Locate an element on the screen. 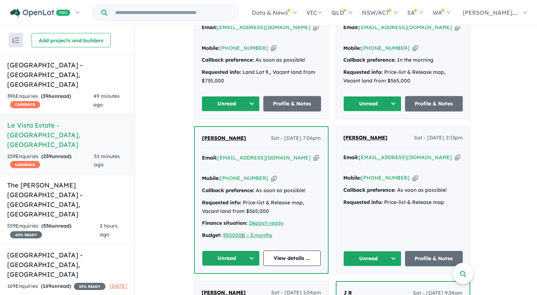 The image size is (537, 295). strong: Finance situation: is located at coordinates (224, 223).